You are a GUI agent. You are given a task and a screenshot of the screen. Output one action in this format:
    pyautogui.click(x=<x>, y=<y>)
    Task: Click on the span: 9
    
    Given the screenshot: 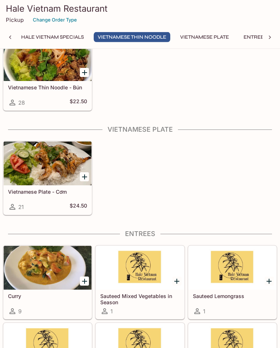 What is the action you would take?
    pyautogui.click(x=20, y=312)
    